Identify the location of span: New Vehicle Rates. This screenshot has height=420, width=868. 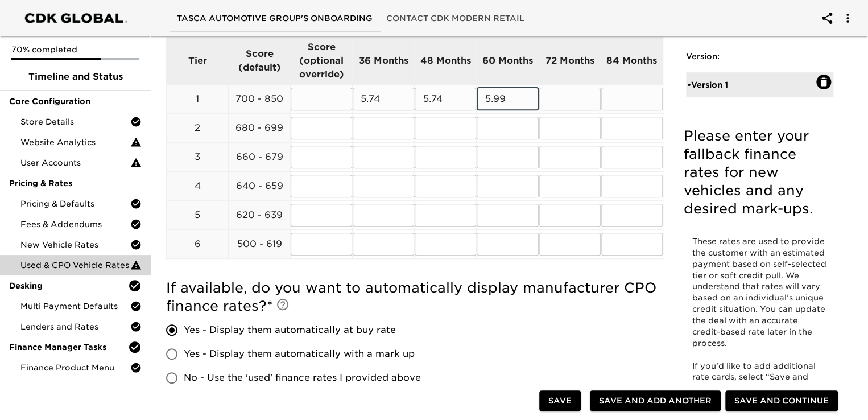
(75, 245).